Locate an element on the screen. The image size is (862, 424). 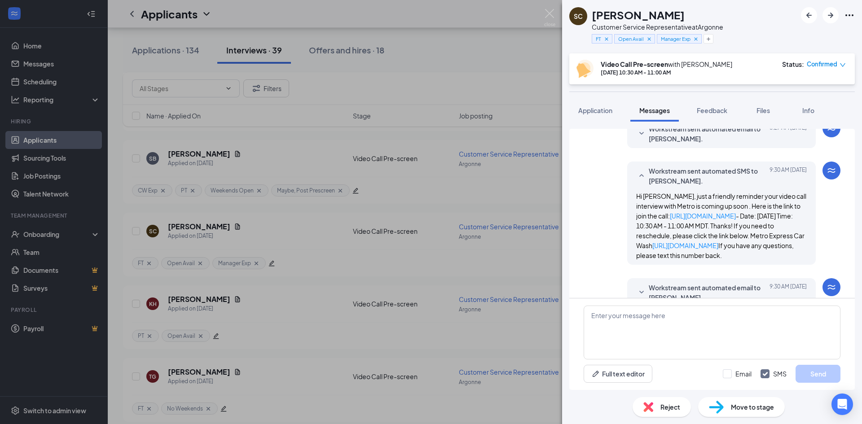
button: Plus is located at coordinates (708, 39).